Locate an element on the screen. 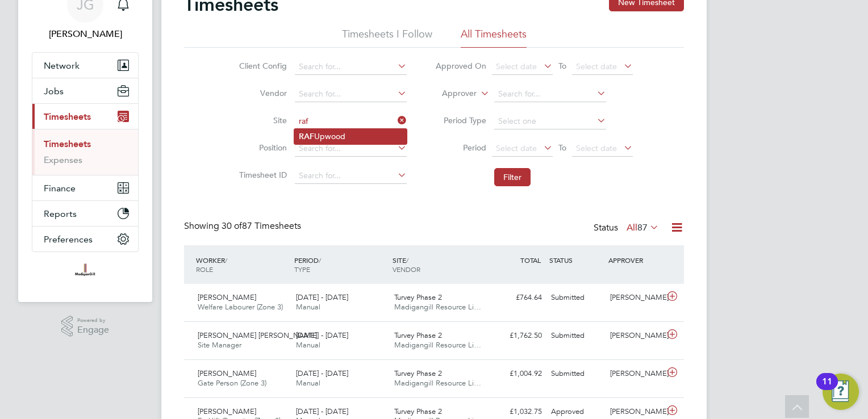  span: TOTAL is located at coordinates (531, 260).